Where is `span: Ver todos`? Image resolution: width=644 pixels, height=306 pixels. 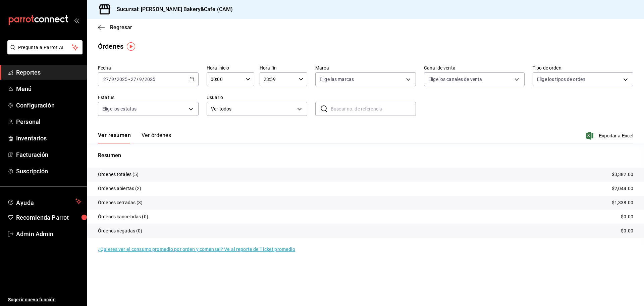 span: Ver todos is located at coordinates (253, 109).